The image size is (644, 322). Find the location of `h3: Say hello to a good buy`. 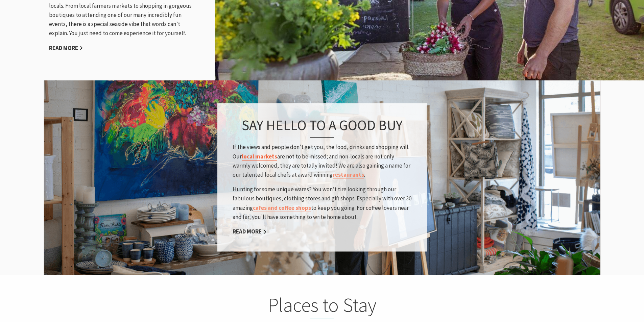

h3: Say hello to a good buy is located at coordinates (322, 128).